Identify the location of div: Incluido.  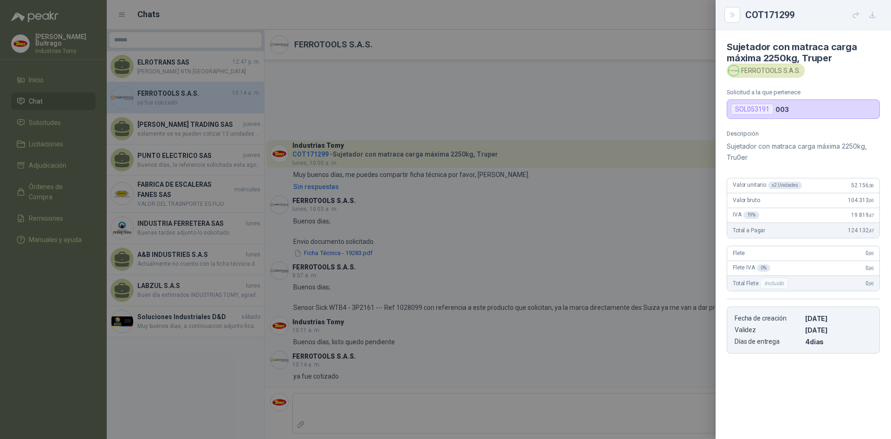
(774, 283).